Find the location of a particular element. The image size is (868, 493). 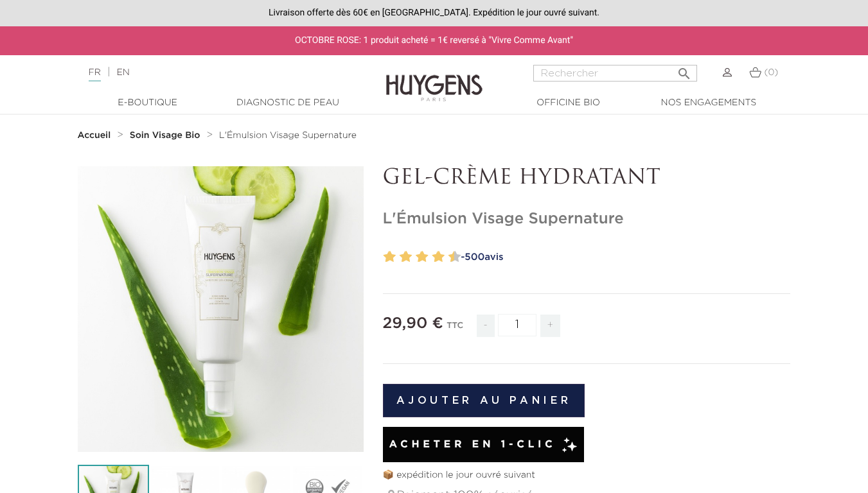

label: 10 is located at coordinates (455, 257).